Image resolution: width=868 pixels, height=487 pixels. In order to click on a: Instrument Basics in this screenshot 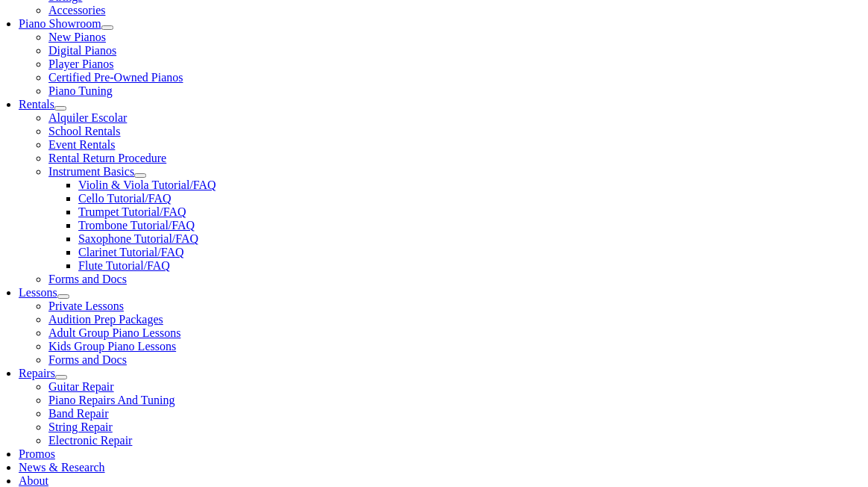, I will do `click(91, 171)`.